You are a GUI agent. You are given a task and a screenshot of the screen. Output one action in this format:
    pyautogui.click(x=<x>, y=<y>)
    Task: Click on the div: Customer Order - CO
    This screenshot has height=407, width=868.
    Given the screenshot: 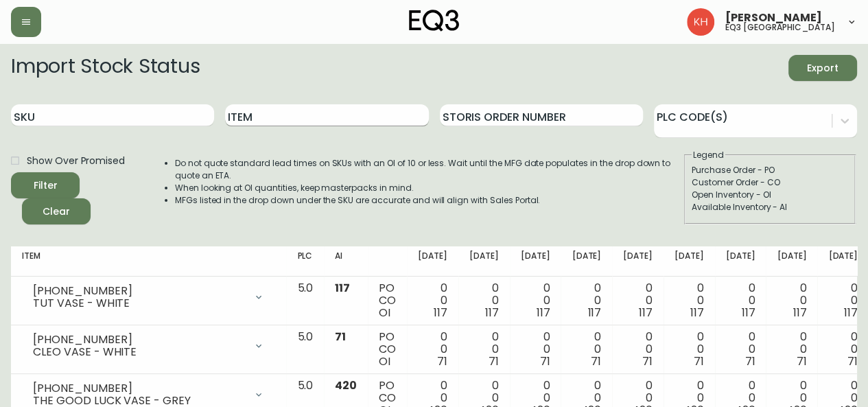 What is the action you would take?
    pyautogui.click(x=770, y=183)
    